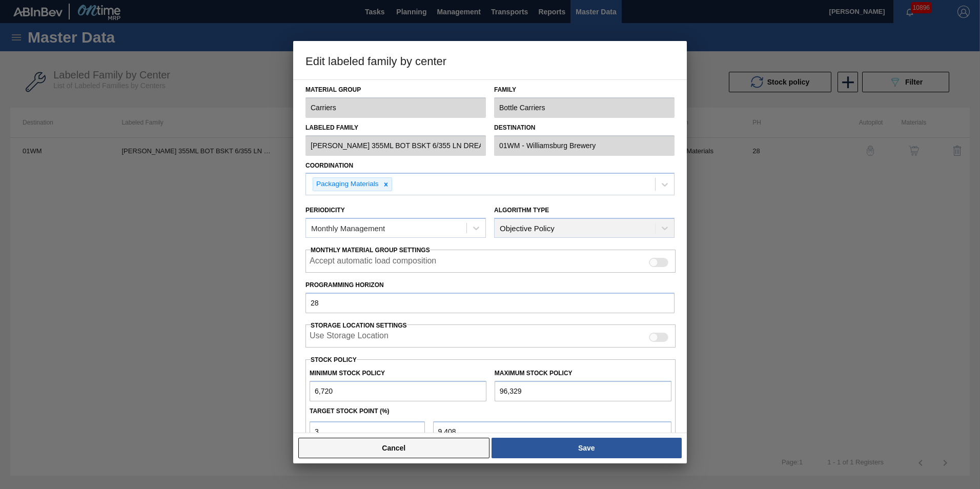  I want to click on label: Coordination, so click(329, 165).